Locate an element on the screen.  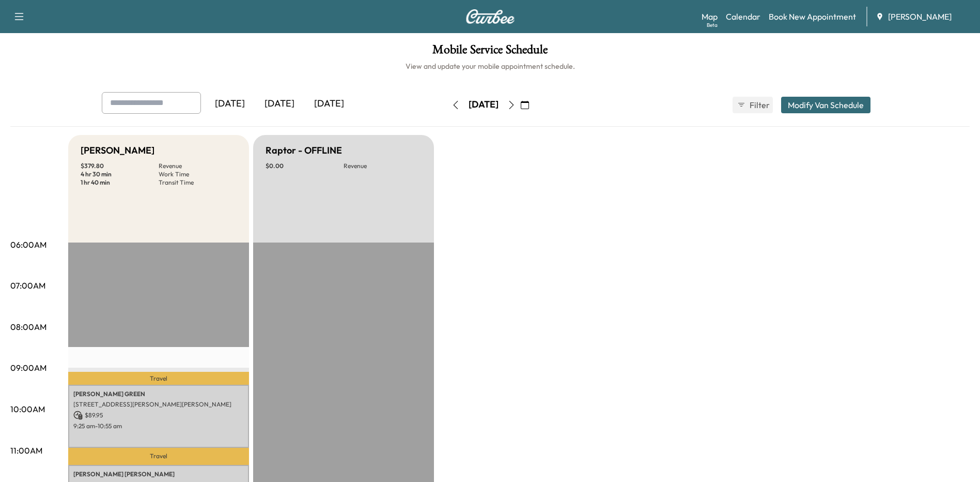
a: Book New Appointment is located at coordinates (812, 16).